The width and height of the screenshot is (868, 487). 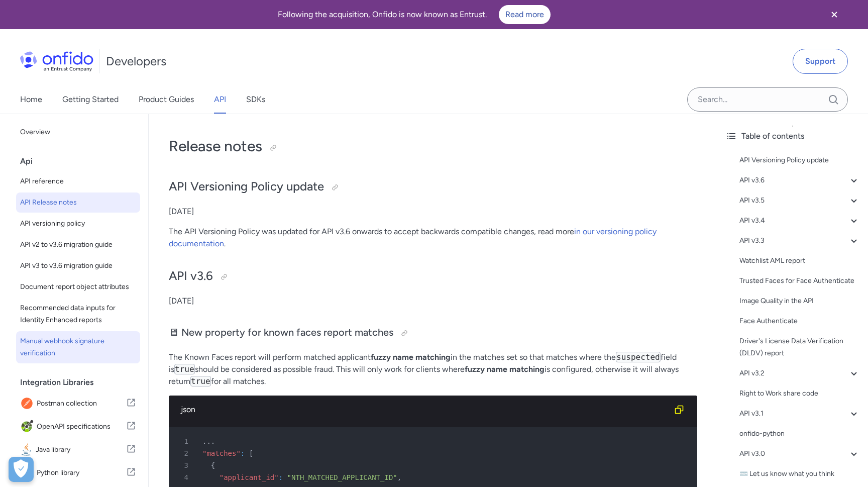 What do you see at coordinates (414, 15) in the screenshot?
I see `div: Following the acquisition, Onfido is now known as Entrust.` at bounding box center [414, 15].